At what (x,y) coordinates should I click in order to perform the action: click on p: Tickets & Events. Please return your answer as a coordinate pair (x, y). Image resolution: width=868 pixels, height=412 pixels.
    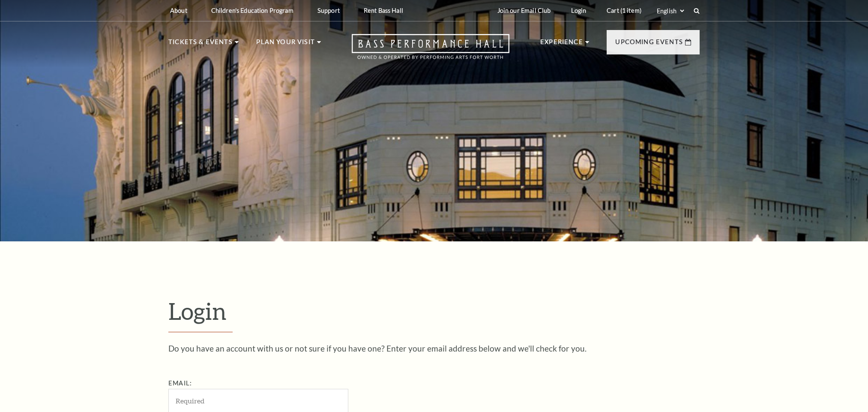
    Looking at the image, I should click on (201, 45).